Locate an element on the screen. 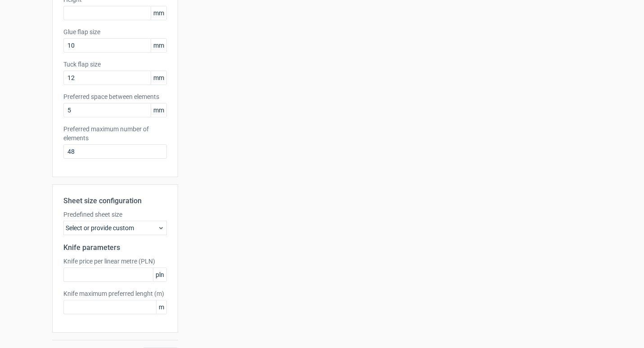  label: Predefined sheet size is located at coordinates (115, 214).